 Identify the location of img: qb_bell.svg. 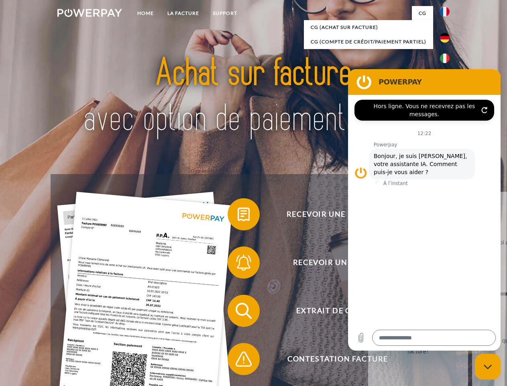
(244, 262).